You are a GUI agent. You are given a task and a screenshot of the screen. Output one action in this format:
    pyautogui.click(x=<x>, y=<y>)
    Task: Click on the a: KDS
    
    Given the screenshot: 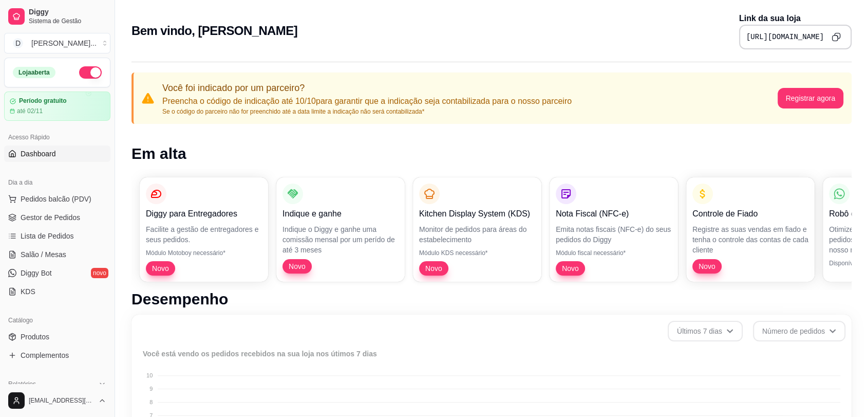 What is the action you would take?
    pyautogui.click(x=57, y=292)
    